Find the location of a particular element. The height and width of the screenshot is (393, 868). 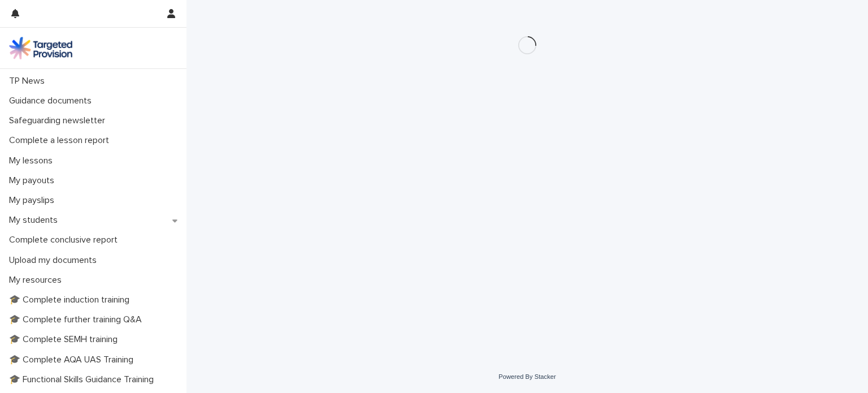

p: TP News is located at coordinates (29, 81).